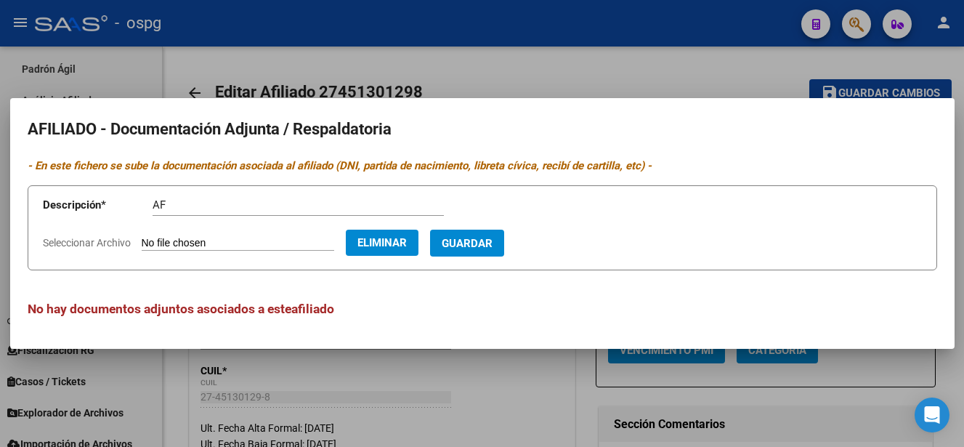 The height and width of the screenshot is (447, 964). What do you see at coordinates (467, 243) in the screenshot?
I see `span: Guardar` at bounding box center [467, 243].